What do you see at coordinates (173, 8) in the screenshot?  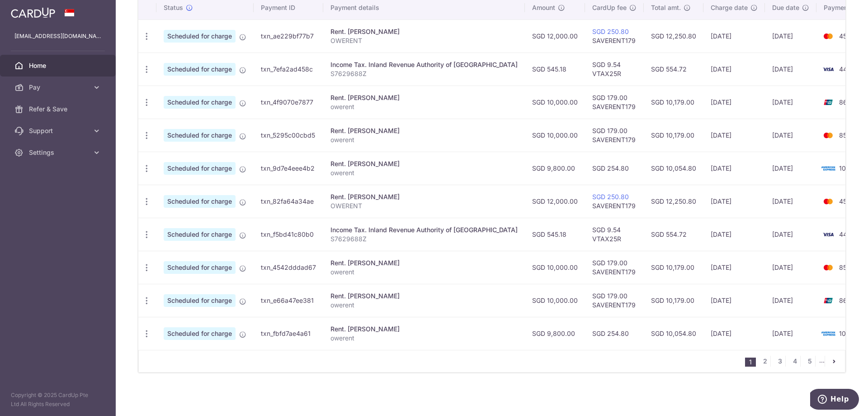 I see `span: Status` at bounding box center [173, 8].